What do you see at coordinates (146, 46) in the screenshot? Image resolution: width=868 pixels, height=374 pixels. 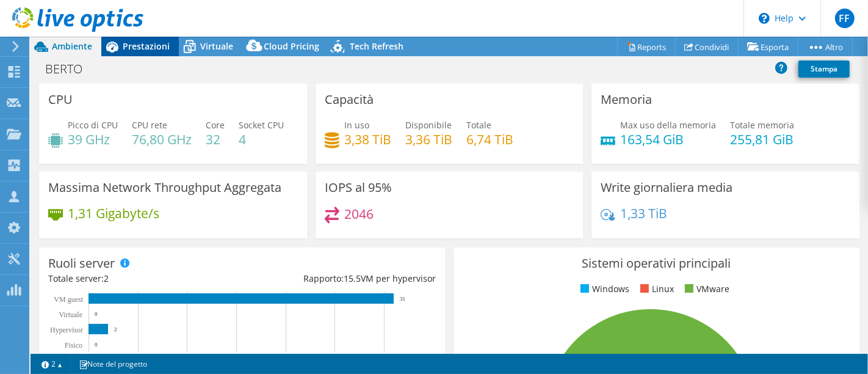 I see `span: Prestazioni` at bounding box center [146, 46].